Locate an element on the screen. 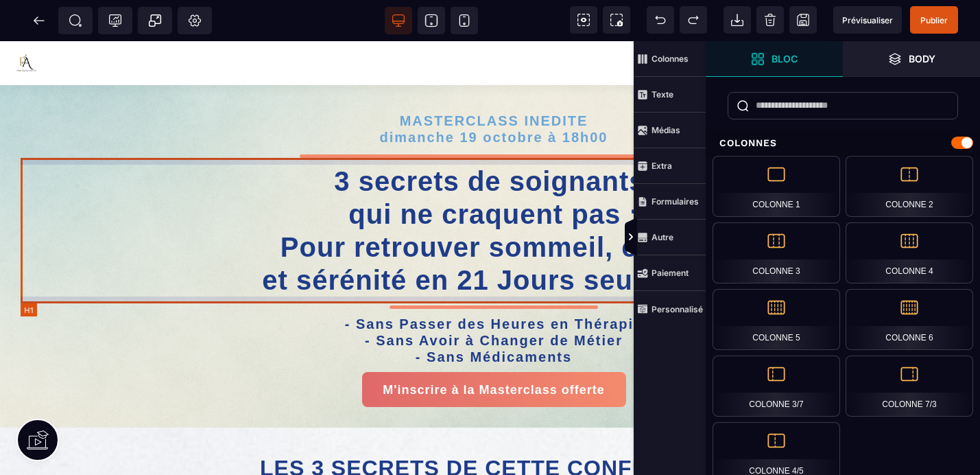 This screenshot has height=475, width=980. strong: Bloc is located at coordinates (785, 59).